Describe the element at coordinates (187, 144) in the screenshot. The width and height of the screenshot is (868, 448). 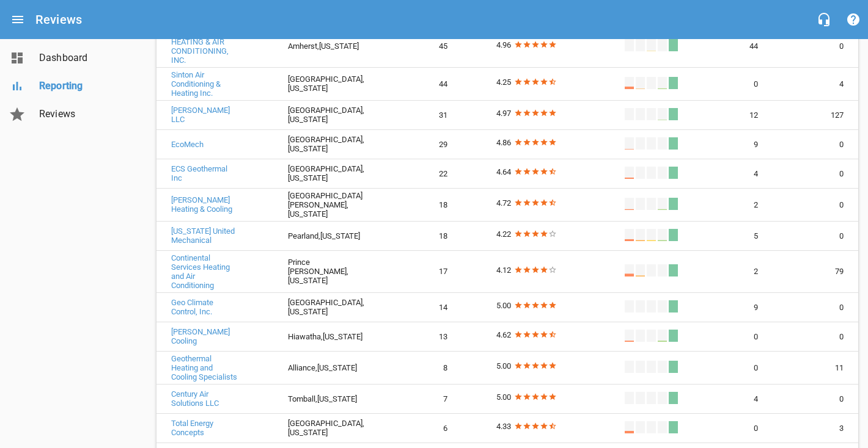
I see `a: EcoMech` at that location.